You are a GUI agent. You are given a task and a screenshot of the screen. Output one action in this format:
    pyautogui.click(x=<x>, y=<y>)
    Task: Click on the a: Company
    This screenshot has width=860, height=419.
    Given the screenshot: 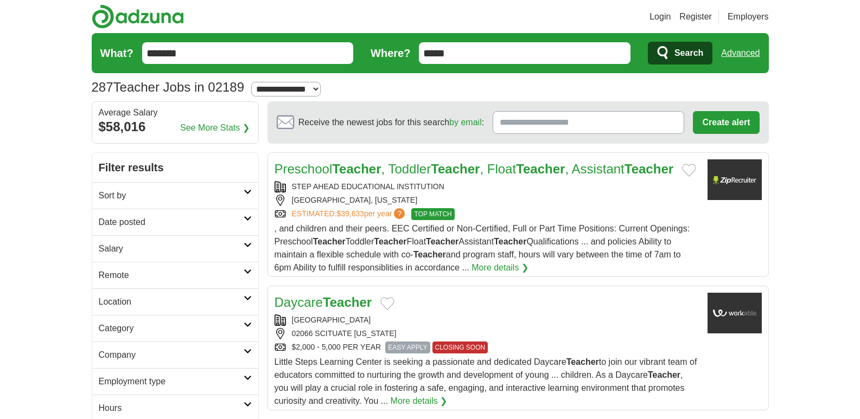 What is the action you would take?
    pyautogui.click(x=175, y=355)
    